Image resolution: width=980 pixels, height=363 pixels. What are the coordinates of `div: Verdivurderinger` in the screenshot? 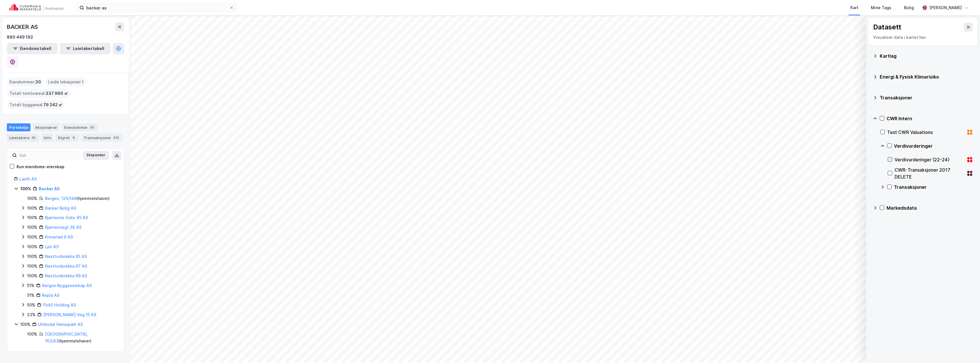 It's located at (934, 145).